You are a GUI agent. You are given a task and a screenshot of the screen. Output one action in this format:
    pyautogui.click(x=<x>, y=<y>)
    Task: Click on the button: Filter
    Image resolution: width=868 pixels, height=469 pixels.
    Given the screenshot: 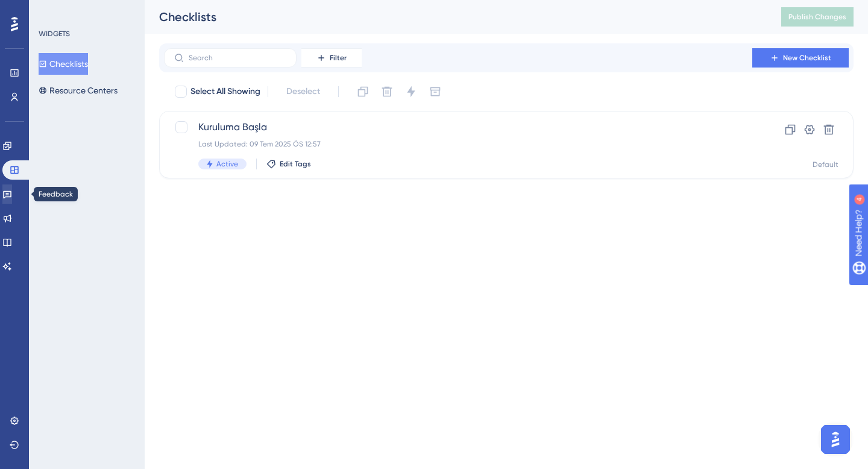 What is the action you would take?
    pyautogui.click(x=332, y=58)
    